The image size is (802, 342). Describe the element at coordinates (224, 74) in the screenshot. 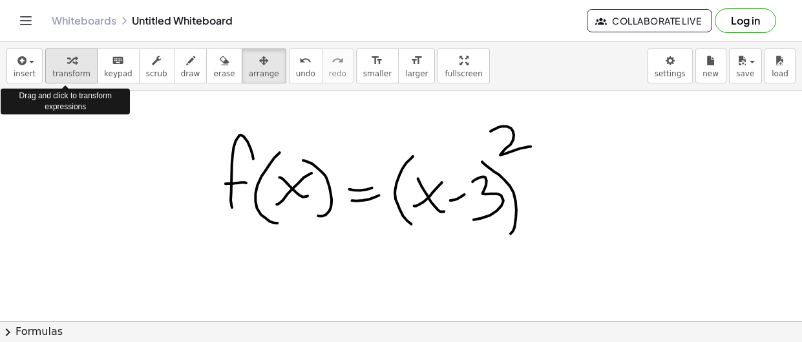

I see `span: erase` at that location.